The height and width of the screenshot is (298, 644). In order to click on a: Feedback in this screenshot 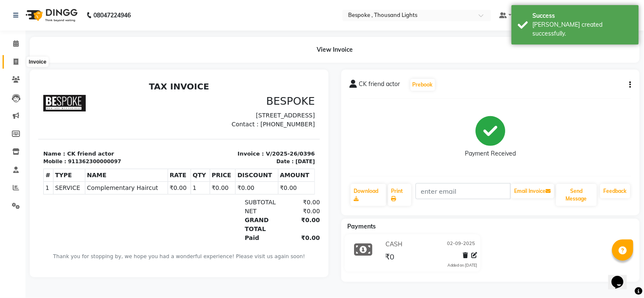, I will do `click(615, 191)`.